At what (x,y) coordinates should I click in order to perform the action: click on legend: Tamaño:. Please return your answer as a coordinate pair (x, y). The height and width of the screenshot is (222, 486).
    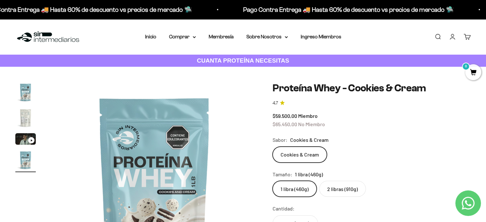
    Looking at the image, I should click on (283, 175).